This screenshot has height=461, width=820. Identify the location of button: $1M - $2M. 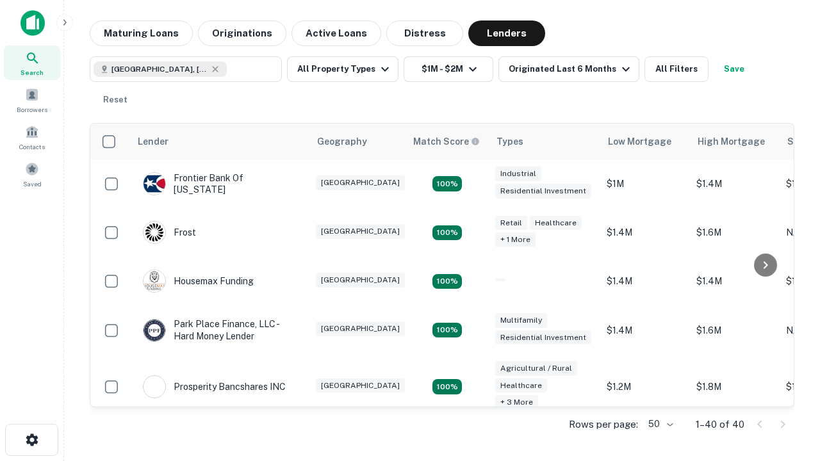
(448, 69).